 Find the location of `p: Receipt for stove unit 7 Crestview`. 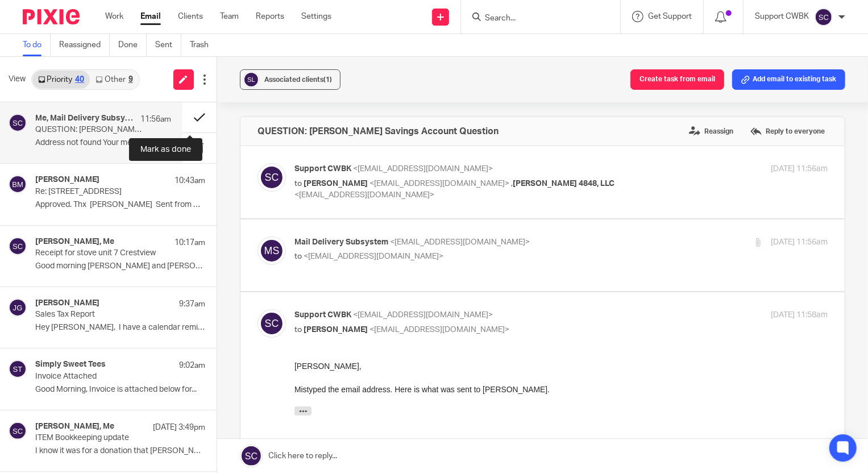

p: Receipt for stove unit 7 Crestview is located at coordinates (103, 253).